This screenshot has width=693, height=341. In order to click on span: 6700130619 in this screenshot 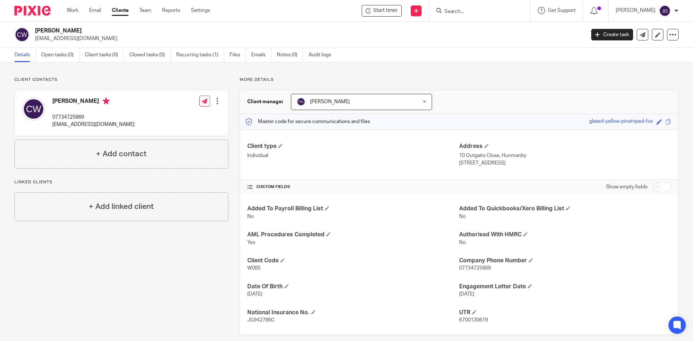, I will do `click(473, 320)`.